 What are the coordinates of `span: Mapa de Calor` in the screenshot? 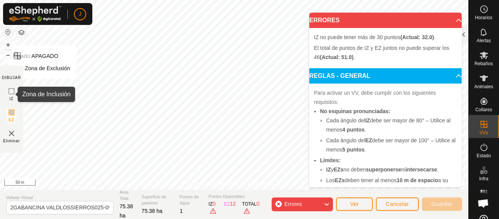 It's located at (483, 204).